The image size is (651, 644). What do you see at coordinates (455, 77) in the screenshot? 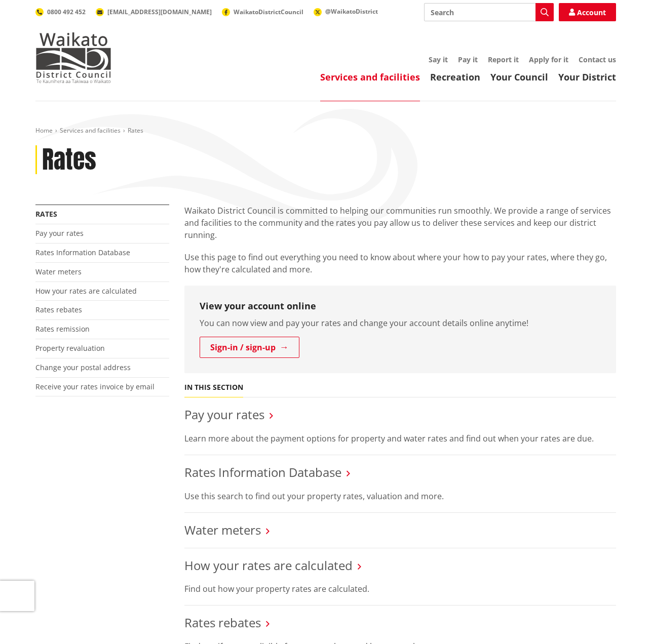
I see `a: Recreation` at bounding box center [455, 77].